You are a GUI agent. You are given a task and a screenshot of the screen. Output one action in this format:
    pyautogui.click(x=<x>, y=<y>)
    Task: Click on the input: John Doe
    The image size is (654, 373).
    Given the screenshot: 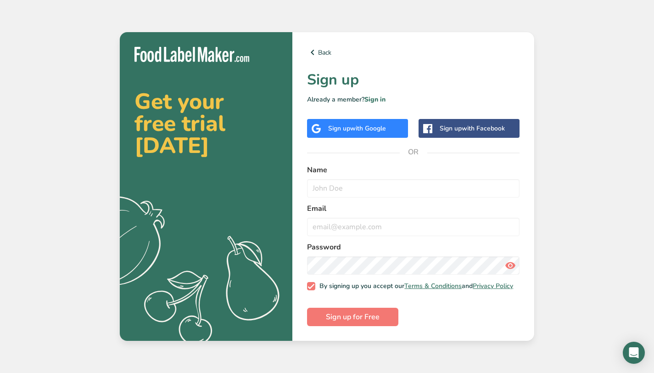 What is the action you would take?
    pyautogui.click(x=413, y=188)
    